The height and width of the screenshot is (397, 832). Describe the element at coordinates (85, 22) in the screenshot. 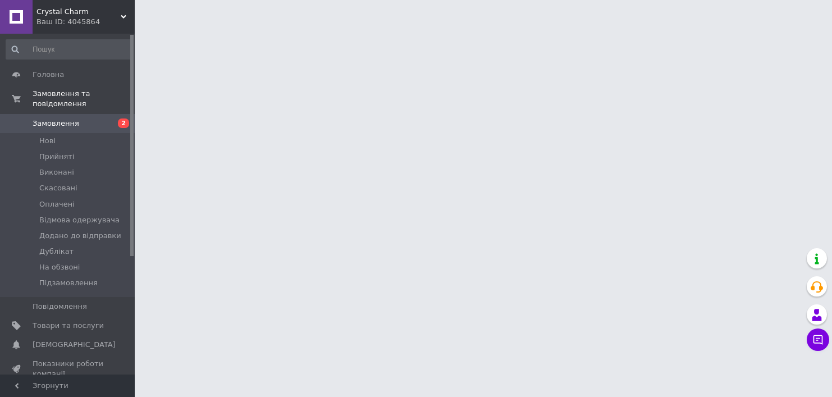

I see `div: Ваш ID: 4045864` at that location.